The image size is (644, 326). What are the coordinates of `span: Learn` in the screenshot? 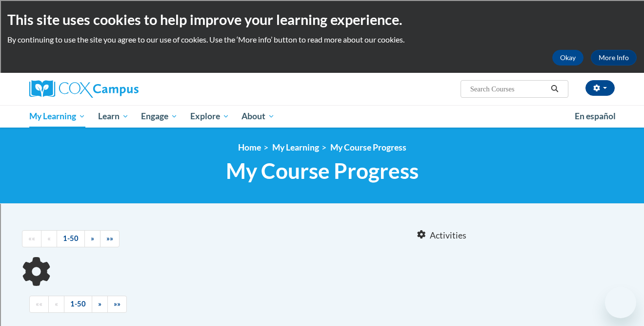 It's located at (113, 116).